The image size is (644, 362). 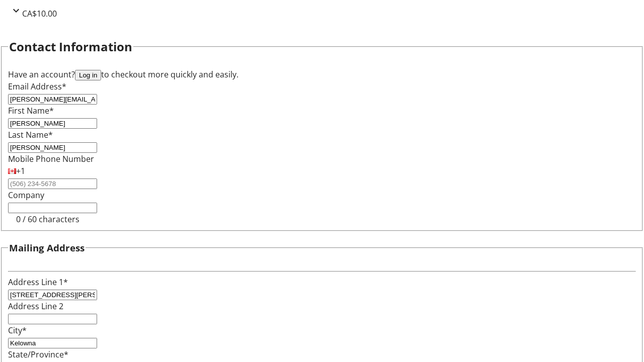 What do you see at coordinates (88, 75) in the screenshot?
I see `button: Log in` at bounding box center [88, 75].